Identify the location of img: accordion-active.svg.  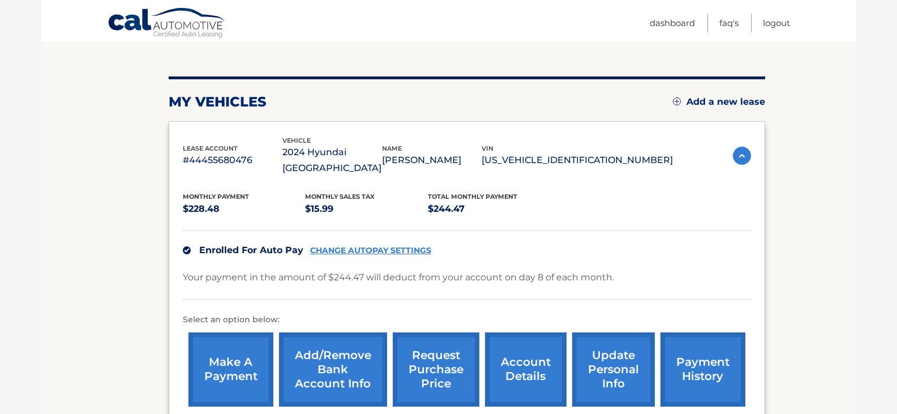
(742, 156).